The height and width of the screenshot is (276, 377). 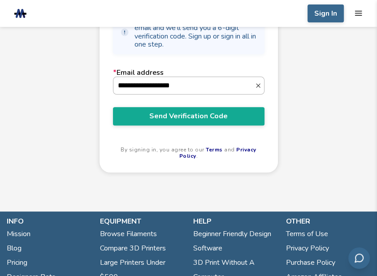 What do you see at coordinates (133, 249) in the screenshot?
I see `a: Compare 3D Printers` at bounding box center [133, 249].